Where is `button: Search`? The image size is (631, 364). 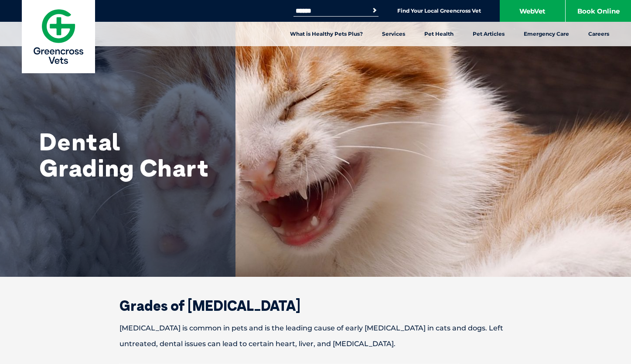 button: Search is located at coordinates (375, 10).